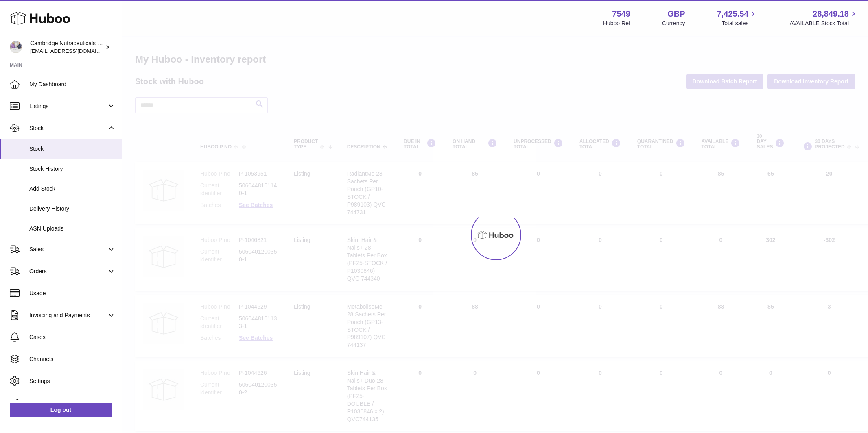 The image size is (868, 433). Describe the element at coordinates (739, 23) in the screenshot. I see `span: Total sales` at that location.